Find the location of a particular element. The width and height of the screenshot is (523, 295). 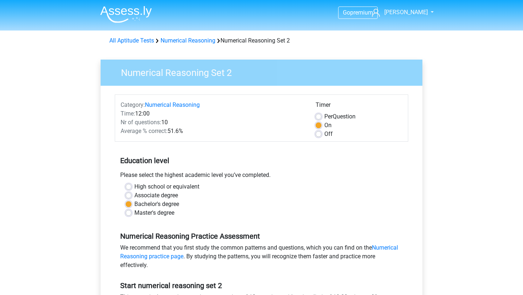

div: 12:00 is located at coordinates (212, 114).